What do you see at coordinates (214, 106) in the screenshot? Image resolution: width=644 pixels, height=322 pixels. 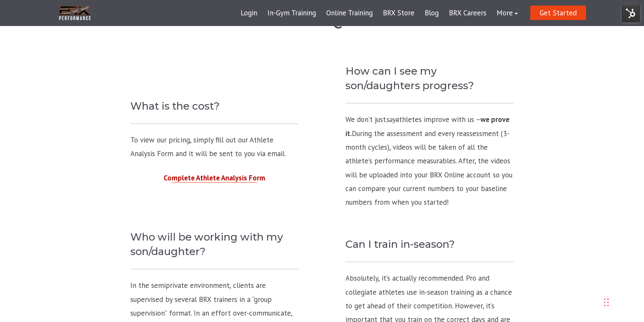 I see `h4: What is the cost?` at bounding box center [214, 106].